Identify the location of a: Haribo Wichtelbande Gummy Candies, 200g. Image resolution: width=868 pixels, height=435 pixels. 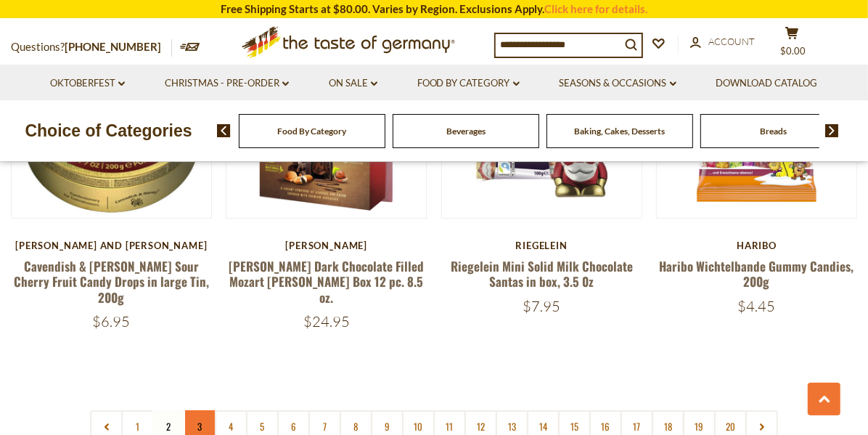
(758, 274).